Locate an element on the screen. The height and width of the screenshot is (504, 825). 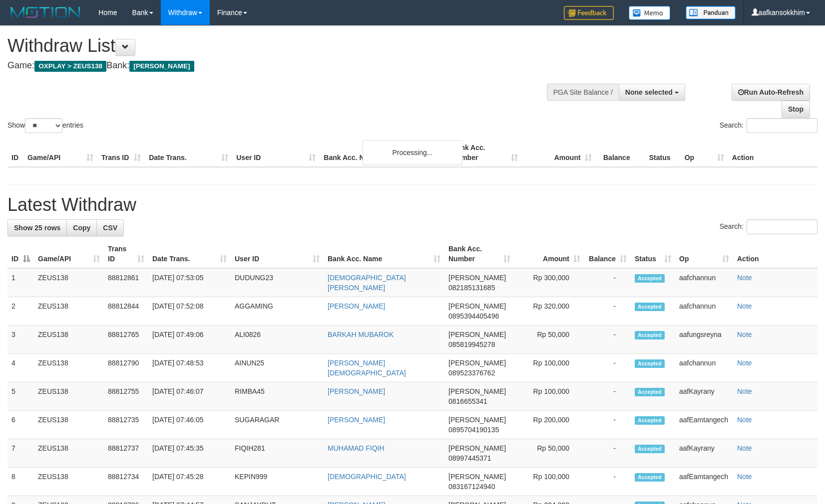
th: Date Trans.: activate to sort column ascending is located at coordinates (189, 254).